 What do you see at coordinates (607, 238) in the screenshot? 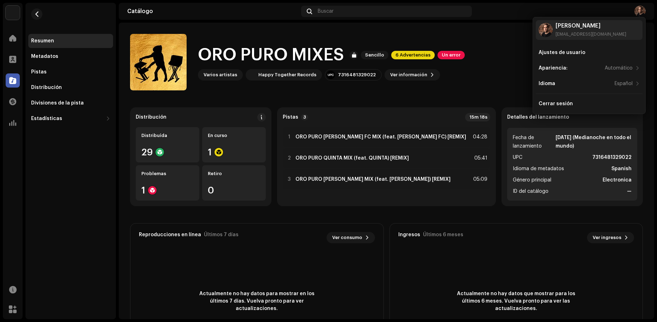
I see `span: Ver ingresos` at bounding box center [607, 238].